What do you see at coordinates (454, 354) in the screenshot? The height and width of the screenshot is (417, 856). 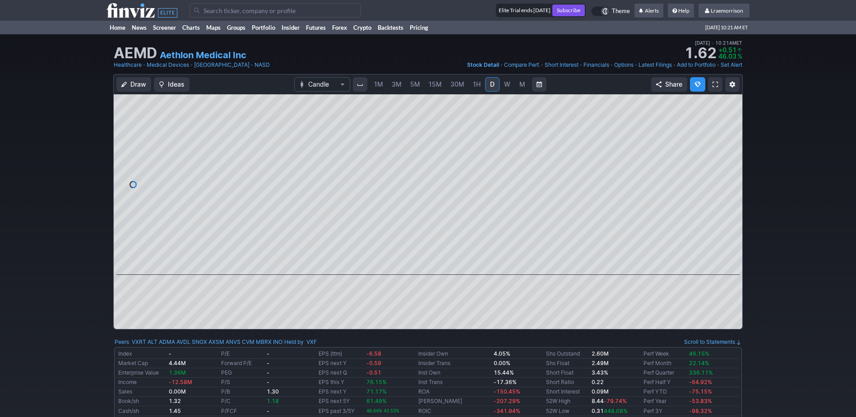 I see `td: Insider Own` at bounding box center [454, 354].